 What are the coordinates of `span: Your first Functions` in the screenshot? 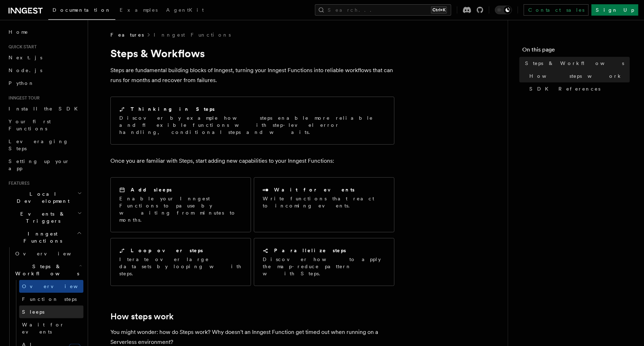 It's located at (30, 125).